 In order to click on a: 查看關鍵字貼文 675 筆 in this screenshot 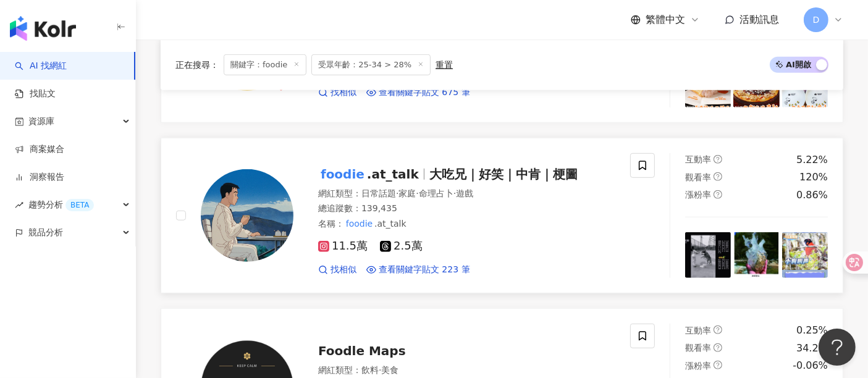, I will do `click(418, 92)`.